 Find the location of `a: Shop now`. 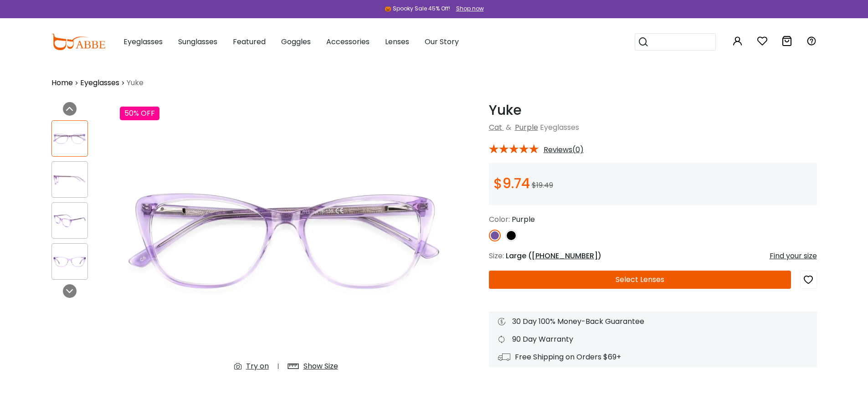

a: Shop now is located at coordinates (467, 8).